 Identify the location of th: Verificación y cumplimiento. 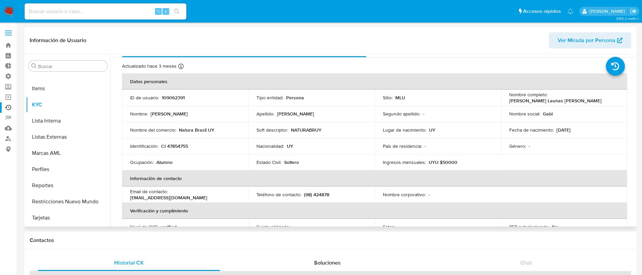
(374, 211).